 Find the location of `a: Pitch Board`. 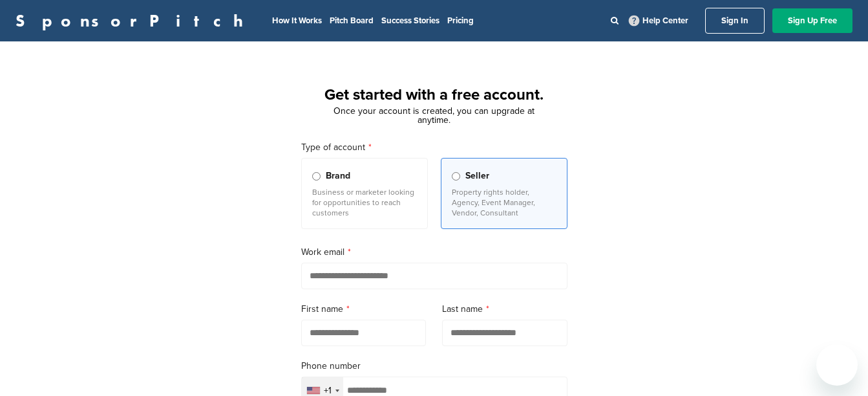

a: Pitch Board is located at coordinates (352, 21).